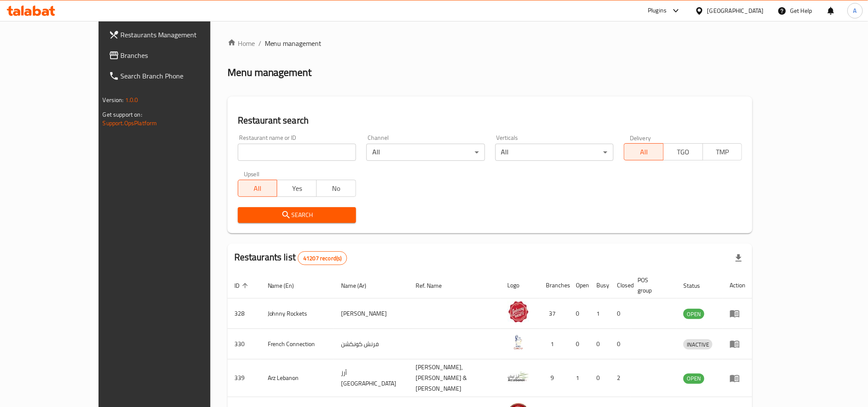  What do you see at coordinates (244, 314) in the screenshot?
I see `td: 328` at bounding box center [244, 314].